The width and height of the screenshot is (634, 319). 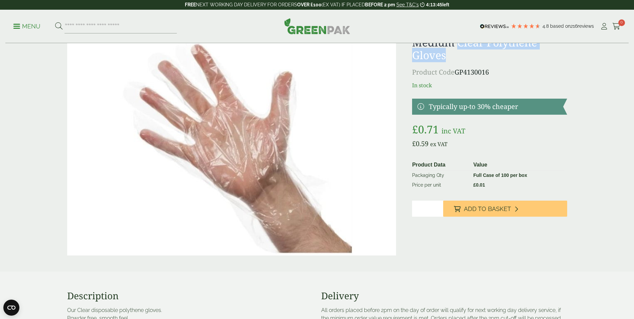 I want to click on span: Based on, so click(x=560, y=26).